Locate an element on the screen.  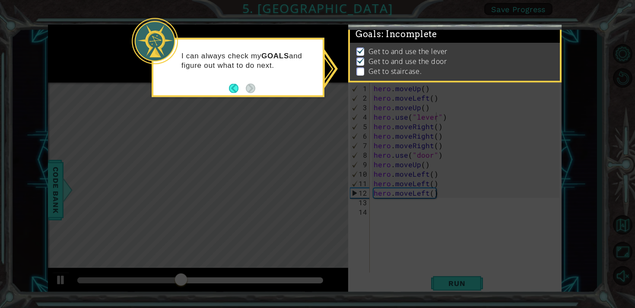
strong: GOALS is located at coordinates (275, 55).